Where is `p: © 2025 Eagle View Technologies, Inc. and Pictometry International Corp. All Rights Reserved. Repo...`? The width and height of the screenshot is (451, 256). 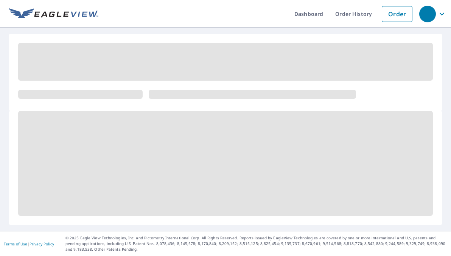 p: © 2025 Eagle View Technologies, Inc. and Pictometry International Corp. All Rights Reserved. Repo... is located at coordinates (256, 244).